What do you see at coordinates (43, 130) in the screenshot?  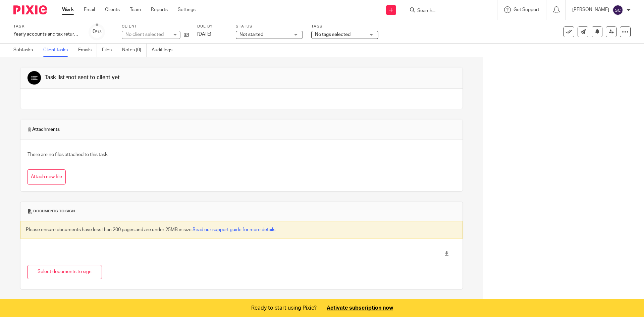 I see `span: Attachments` at bounding box center [43, 130].